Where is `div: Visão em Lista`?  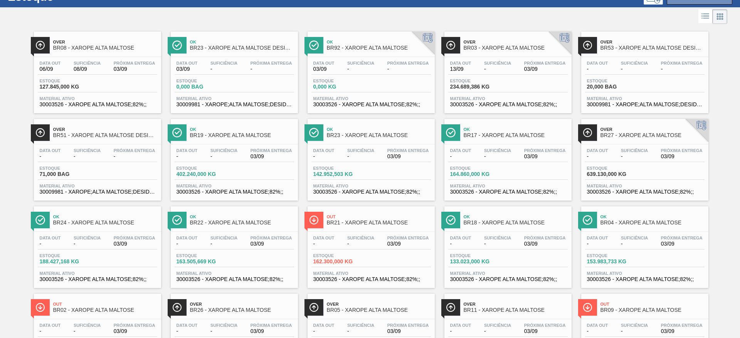
div: Visão em Lista is located at coordinates (705, 17).